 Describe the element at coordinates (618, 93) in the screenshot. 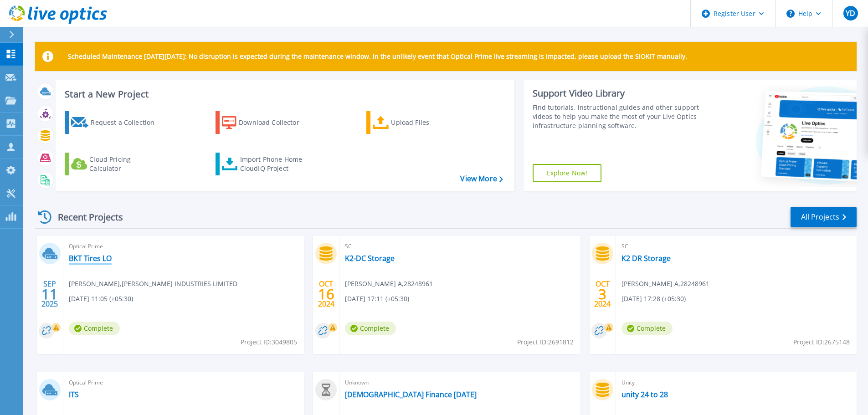

I see `div: Support Video Library` at that location.